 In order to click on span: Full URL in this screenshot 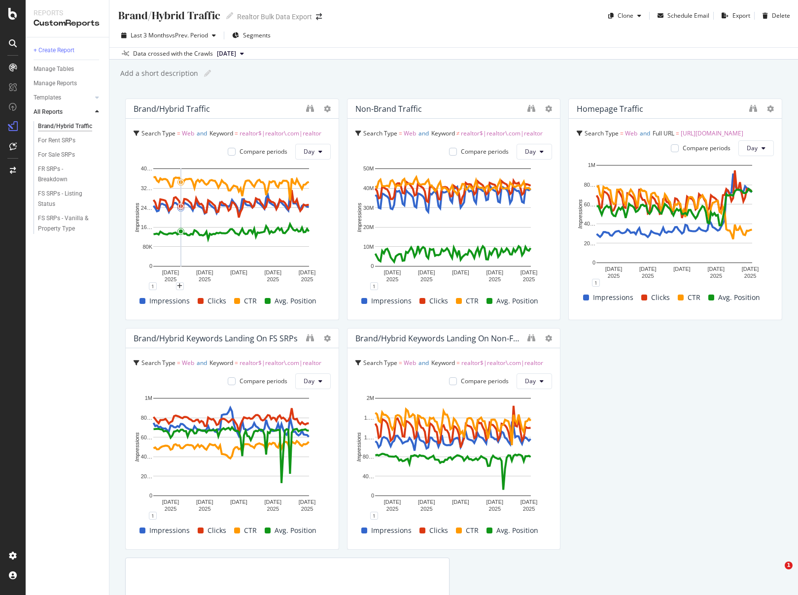, I will do `click(663, 133)`.